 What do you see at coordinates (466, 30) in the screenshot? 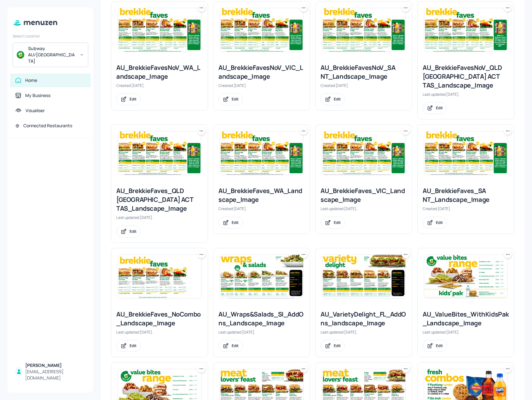
I see `img: 2025-08-14-175514661442377zu8y18a7v.jpeg` at bounding box center [466, 30].